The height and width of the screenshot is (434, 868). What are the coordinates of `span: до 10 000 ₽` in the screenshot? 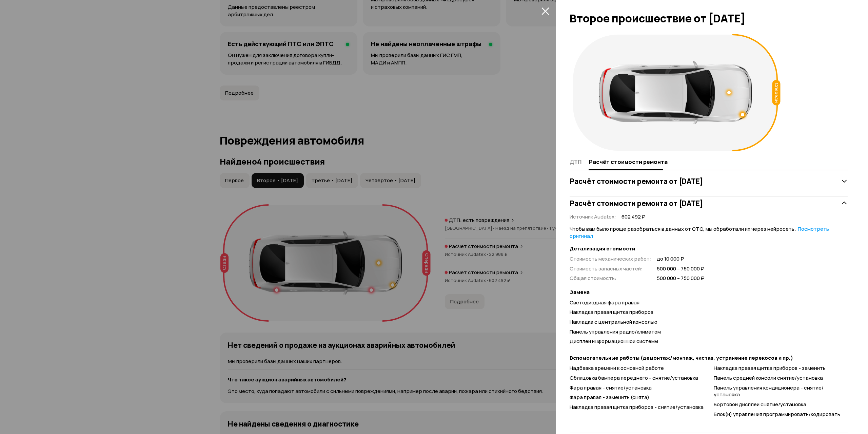 It's located at (681, 259).